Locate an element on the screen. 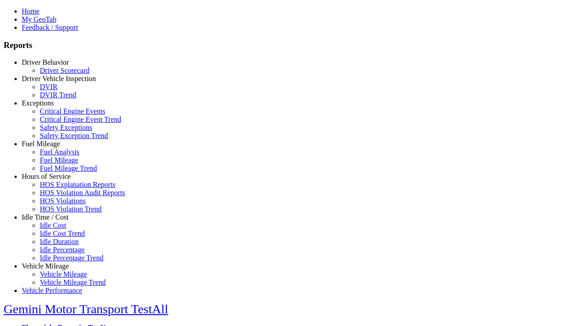 The height and width of the screenshot is (326, 579). a: Safety Exception Trend is located at coordinates (74, 135).